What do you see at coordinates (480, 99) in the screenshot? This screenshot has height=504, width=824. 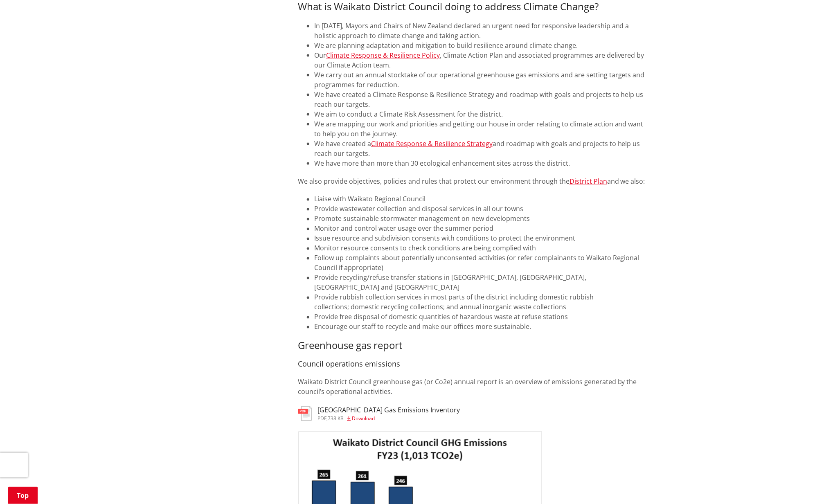 I see `li: We have created a Climate Response & Resilience Strategy and roadmap with goals and projects to h...` at bounding box center [480, 99].